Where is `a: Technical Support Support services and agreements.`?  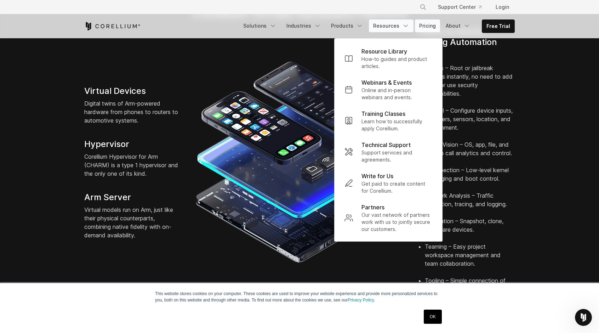
a: Technical Support Support services and agreements. is located at coordinates (389, 152).